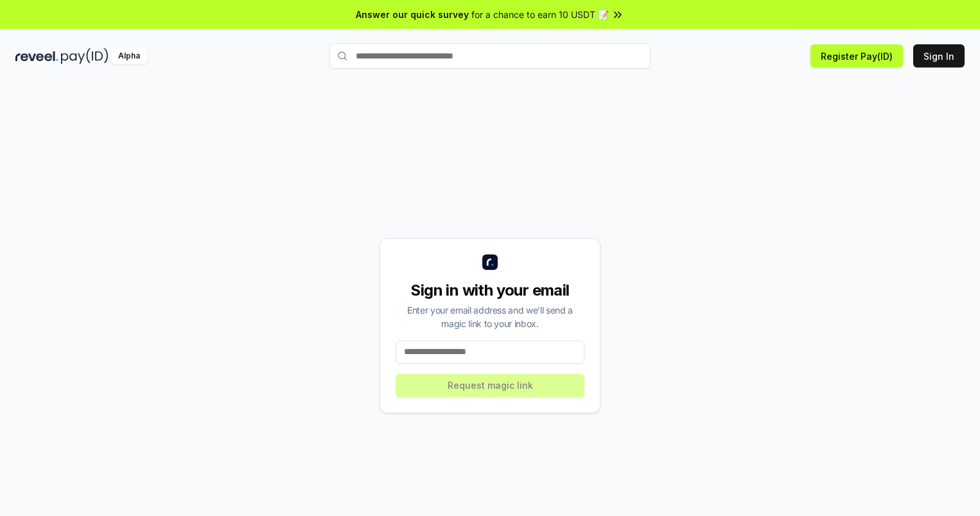  Describe the element at coordinates (490, 317) in the screenshot. I see `div: Enter your email address and we’ll send a magic link to your inbox.` at that location.